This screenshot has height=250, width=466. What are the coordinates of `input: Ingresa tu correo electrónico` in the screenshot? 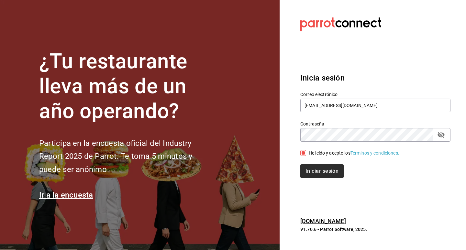 It's located at (375, 105).